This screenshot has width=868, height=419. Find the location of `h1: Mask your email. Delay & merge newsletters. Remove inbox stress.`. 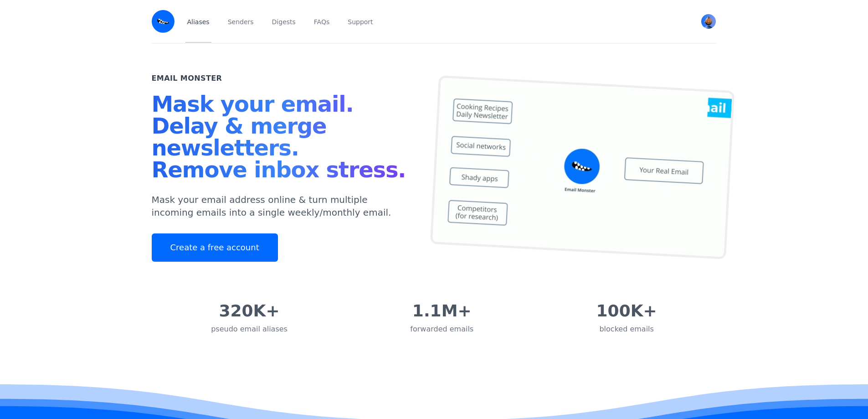

h1: Mask your email. Delay & merge newsletters. Remove inbox stress. is located at coordinates (282, 139).